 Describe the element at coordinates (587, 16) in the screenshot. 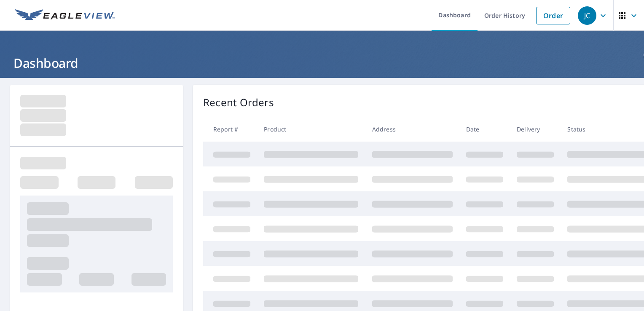

I see `div: JC` at that location.